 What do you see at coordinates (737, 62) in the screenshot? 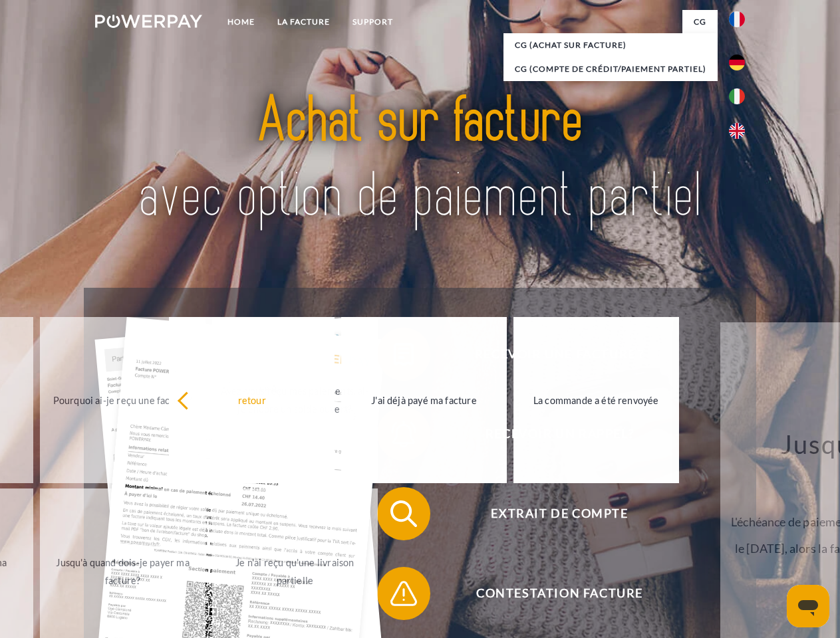
I see `img: de` at bounding box center [737, 62].